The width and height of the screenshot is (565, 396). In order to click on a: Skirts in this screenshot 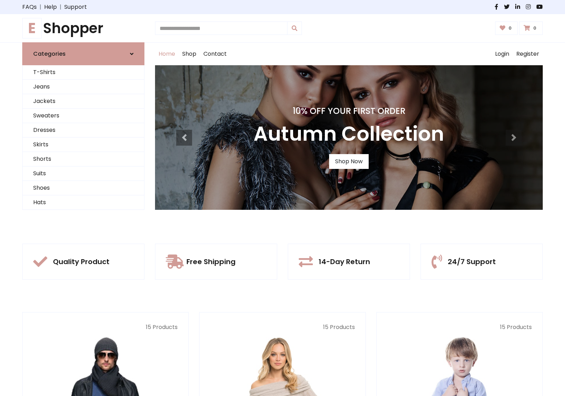, I will do `click(83, 145)`.